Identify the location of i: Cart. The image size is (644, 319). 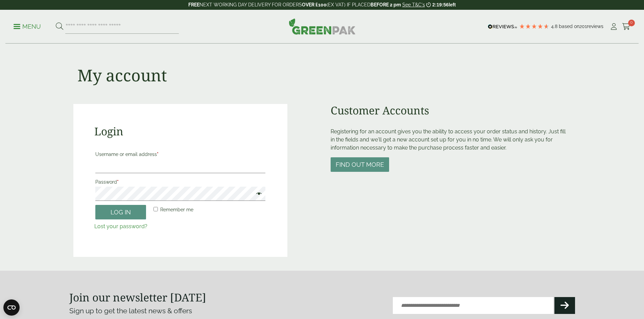
(626, 27).